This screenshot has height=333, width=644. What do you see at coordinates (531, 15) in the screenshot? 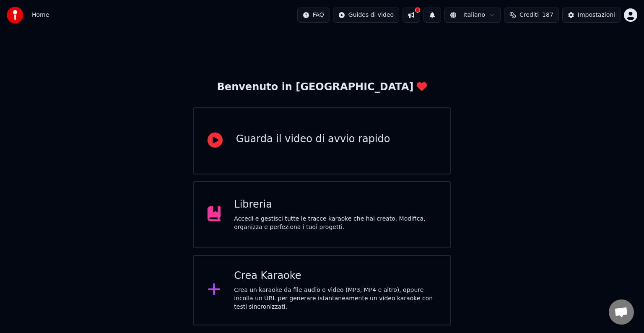
I see `button: Crediti187` at bounding box center [531, 15].